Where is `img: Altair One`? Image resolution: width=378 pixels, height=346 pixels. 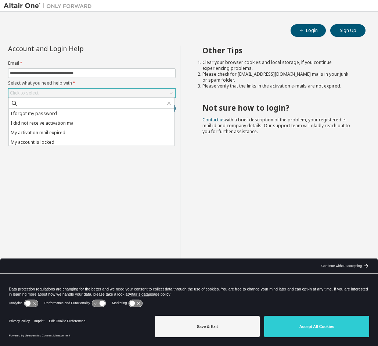
img: Altair One is located at coordinates (50, 6).